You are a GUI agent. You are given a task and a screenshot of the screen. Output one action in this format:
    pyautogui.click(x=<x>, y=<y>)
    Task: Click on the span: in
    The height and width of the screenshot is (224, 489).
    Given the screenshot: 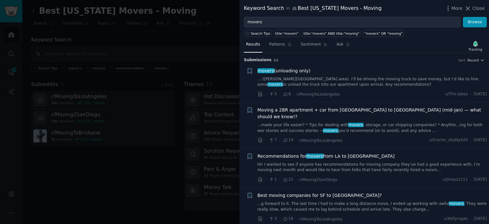 What is the action you would take?
    pyautogui.click(x=288, y=9)
    